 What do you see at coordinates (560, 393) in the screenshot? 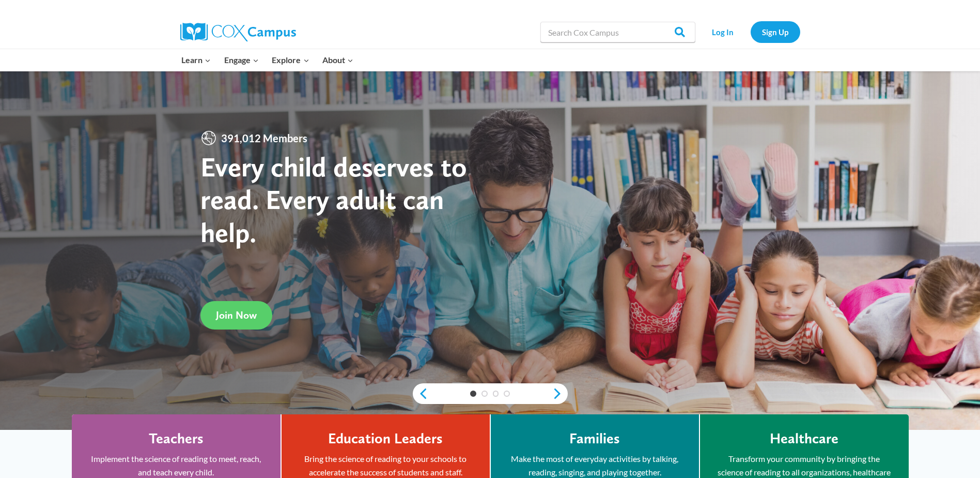
I see `a: next` at bounding box center [560, 393].